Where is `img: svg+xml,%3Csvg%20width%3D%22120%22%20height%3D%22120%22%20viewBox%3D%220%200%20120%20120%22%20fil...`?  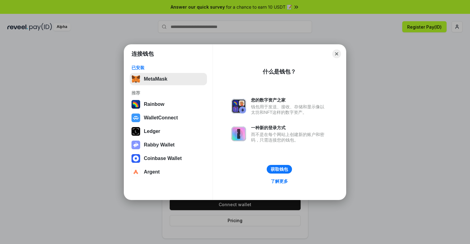
img: svg+xml,%3Csvg%20width%3D%22120%22%20height%3D%22120%22%20viewBox%3D%220%200%20120%20120%22%20fil... is located at coordinates (136, 104).